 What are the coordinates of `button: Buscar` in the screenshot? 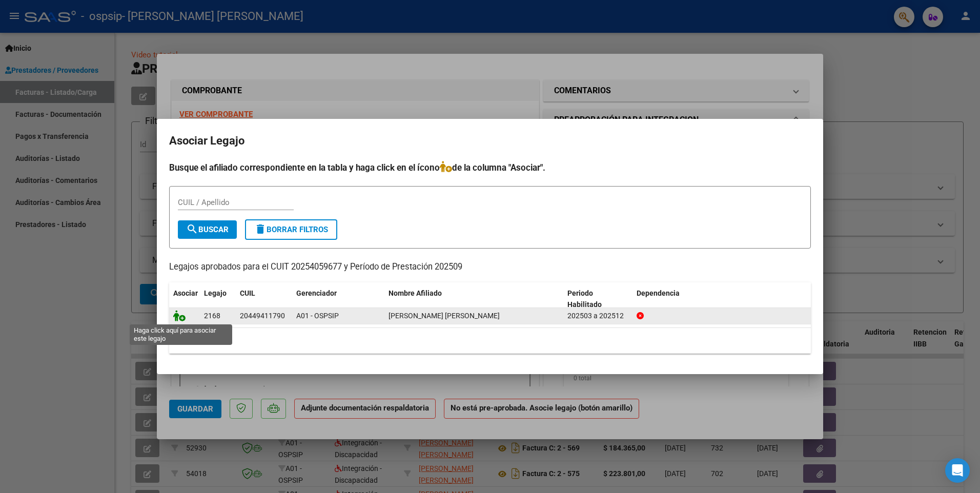 It's located at (207, 230).